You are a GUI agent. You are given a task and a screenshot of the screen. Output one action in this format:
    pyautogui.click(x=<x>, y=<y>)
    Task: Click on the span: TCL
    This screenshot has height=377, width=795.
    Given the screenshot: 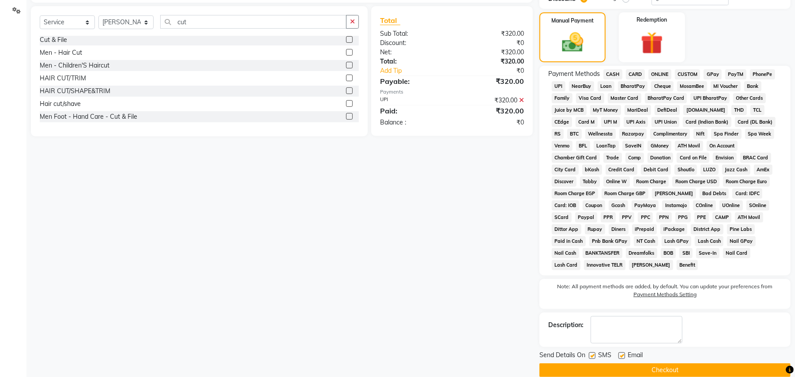 What is the action you would take?
    pyautogui.click(x=757, y=110)
    